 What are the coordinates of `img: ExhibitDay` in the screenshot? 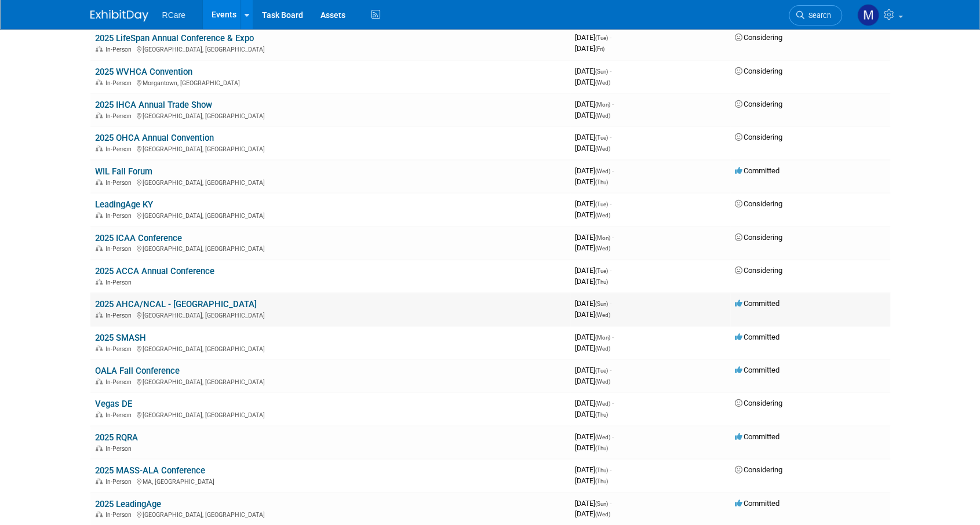 It's located at (119, 15).